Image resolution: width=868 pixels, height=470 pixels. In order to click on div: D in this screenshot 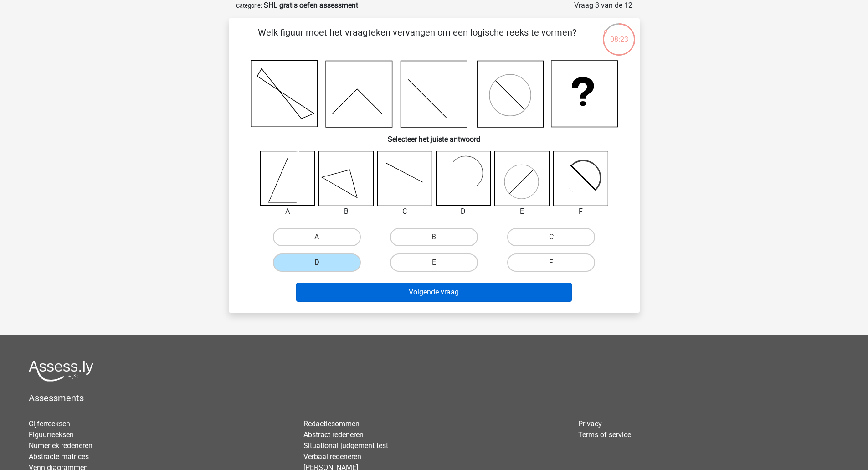, I will do `click(464, 212)`.